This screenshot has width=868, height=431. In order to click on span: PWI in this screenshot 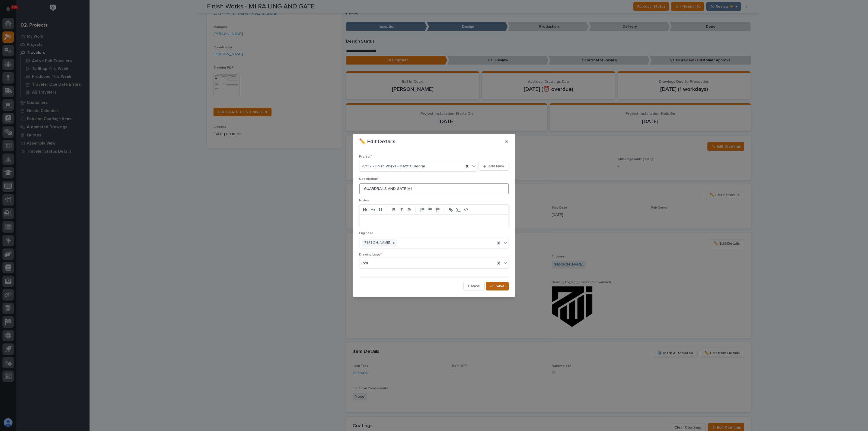, I will do `click(364, 263)`.